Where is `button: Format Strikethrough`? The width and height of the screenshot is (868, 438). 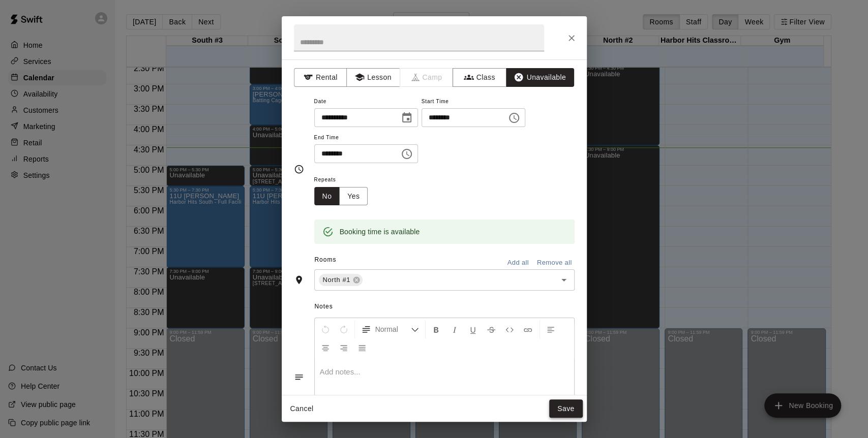 button: Format Strikethrough is located at coordinates (491, 330).